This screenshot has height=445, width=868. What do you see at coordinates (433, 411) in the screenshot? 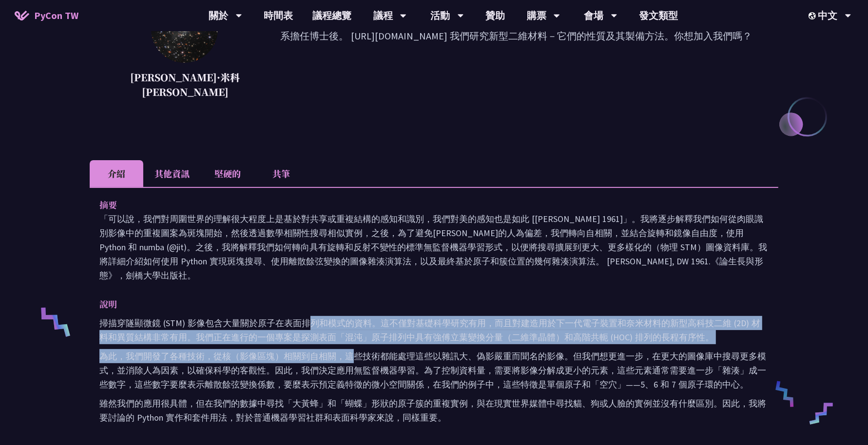
I see `font: 雖然我們的應用很具體，但在我們的數據中尋找「大黃蜂」和「蝴蝶」形狀的原子簇的重複實例，與在現實世界媒體中尋找貓、狗或人臉的實例並沒有什麼區別。因此，我將要討論的 Python 實作和套件用法，對...` at bounding box center [433, 411].